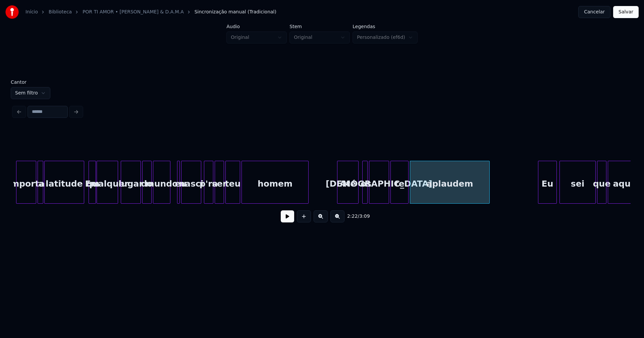 This screenshot has height=338, width=644. What do you see at coordinates (385, 26) in the screenshot?
I see `label: Legendas` at bounding box center [385, 26].